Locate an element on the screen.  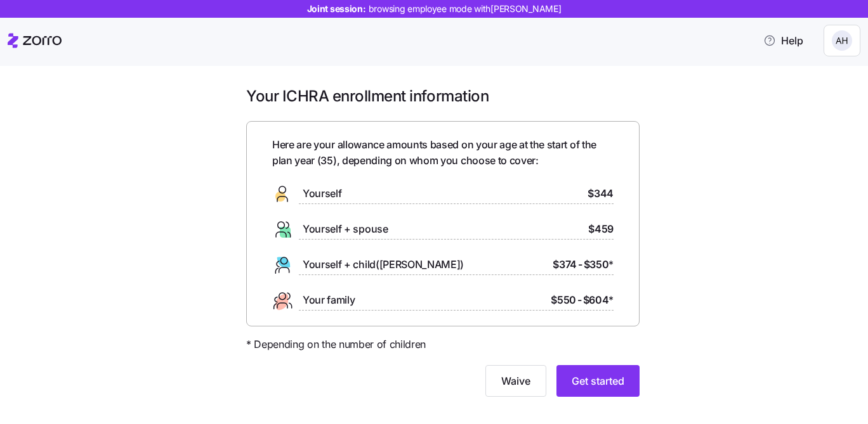
span: $604 is located at coordinates (599, 300).